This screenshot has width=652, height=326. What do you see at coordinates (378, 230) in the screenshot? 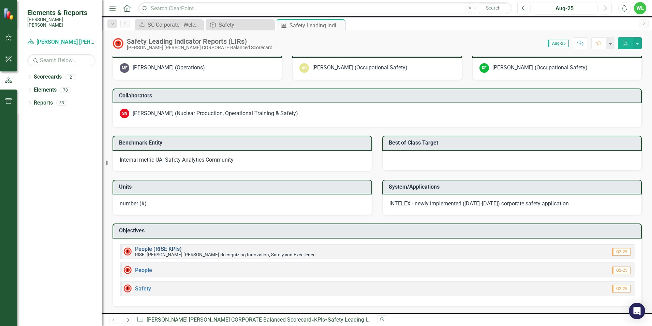
I see `h3: Objectives` at bounding box center [378, 230].